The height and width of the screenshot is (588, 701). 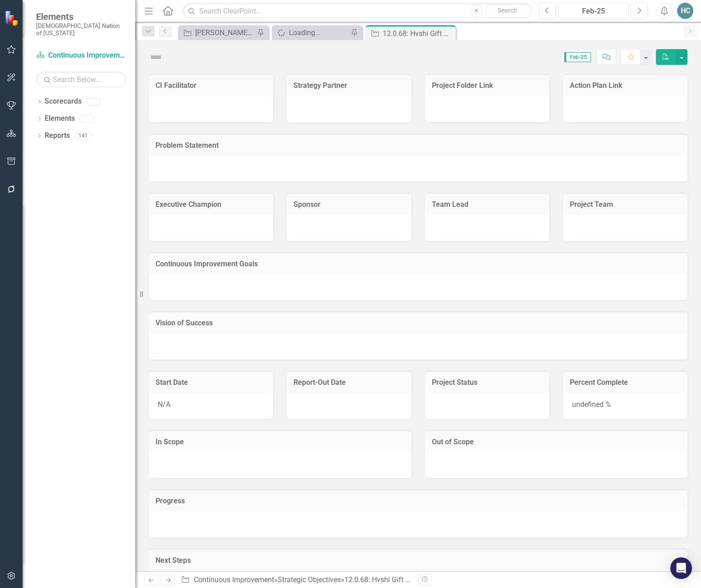 What do you see at coordinates (311, 32) in the screenshot?
I see `a: Loading...` at bounding box center [311, 32].